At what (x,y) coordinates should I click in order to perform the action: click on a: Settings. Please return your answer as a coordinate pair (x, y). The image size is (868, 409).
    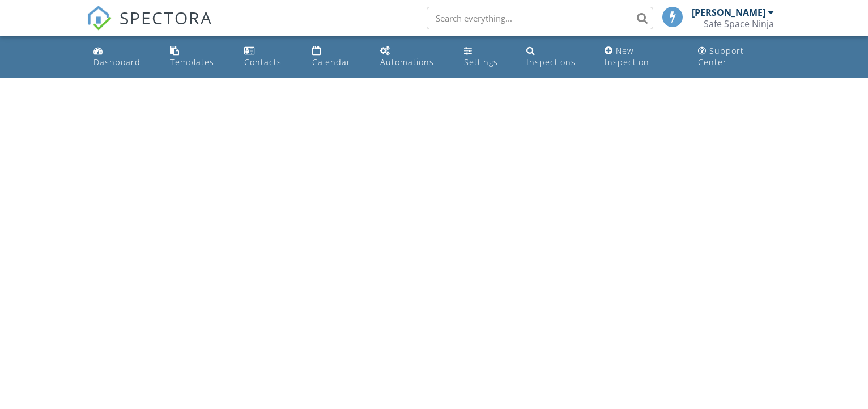
    Looking at the image, I should click on (486, 57).